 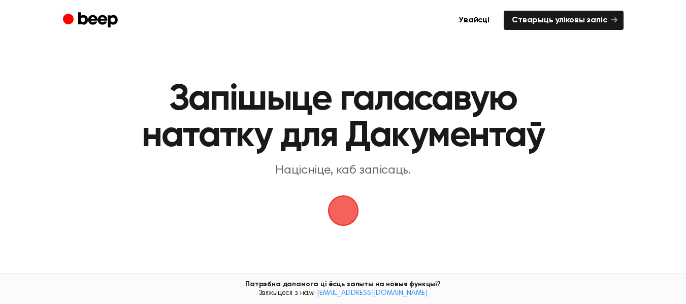 What do you see at coordinates (474, 20) in the screenshot?
I see `a: Увайсці` at bounding box center [474, 20].